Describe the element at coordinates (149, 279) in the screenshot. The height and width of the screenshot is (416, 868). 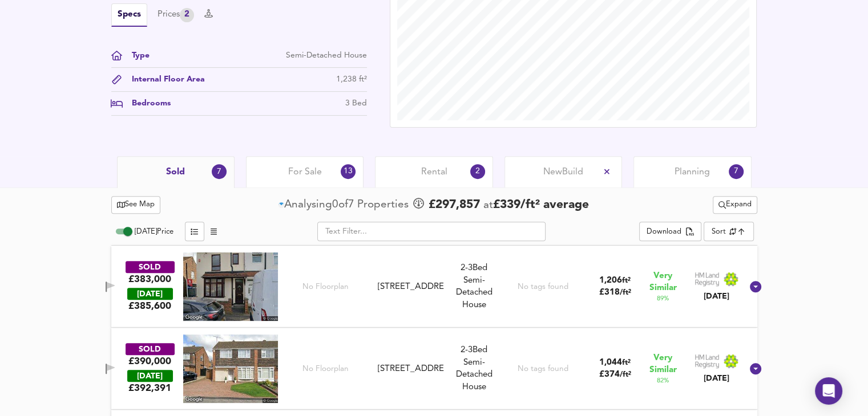
I see `div: £383,000` at that location.